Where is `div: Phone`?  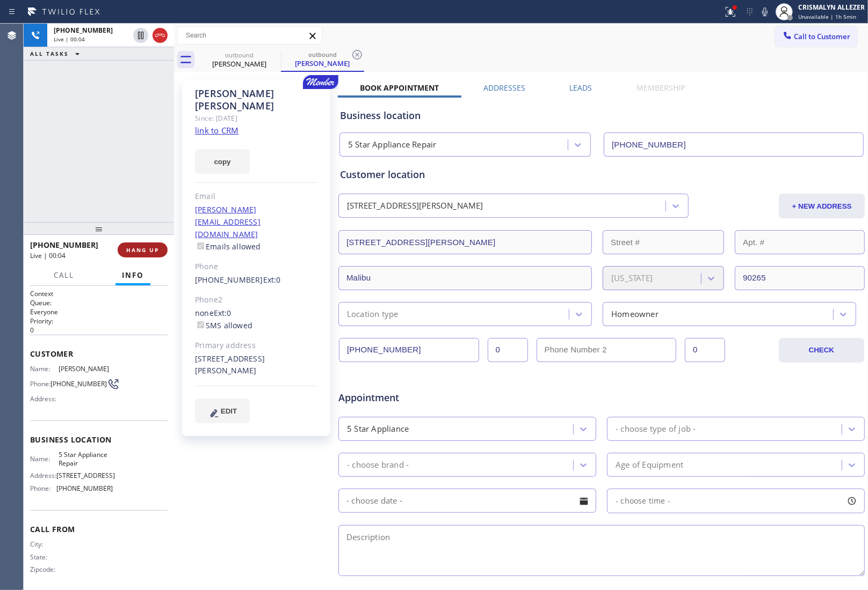 div: Phone is located at coordinates (256, 267).